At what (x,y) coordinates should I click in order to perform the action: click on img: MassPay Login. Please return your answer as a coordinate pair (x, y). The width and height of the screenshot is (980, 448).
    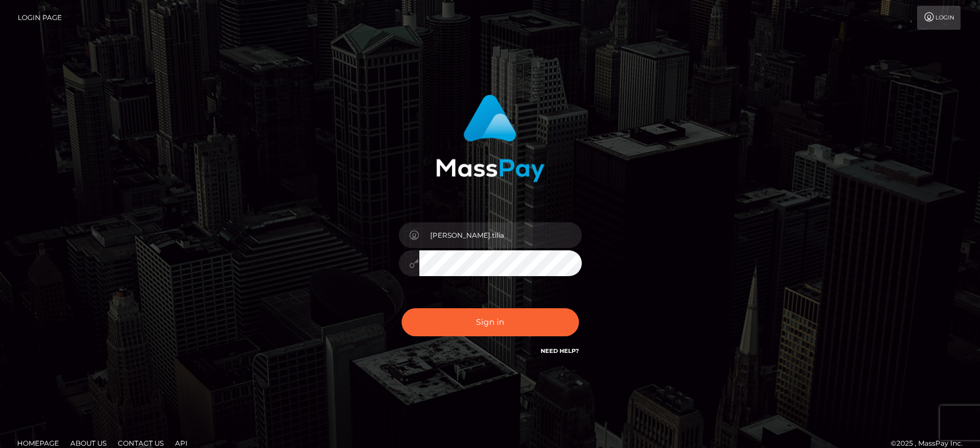
    Looking at the image, I should click on (490, 138).